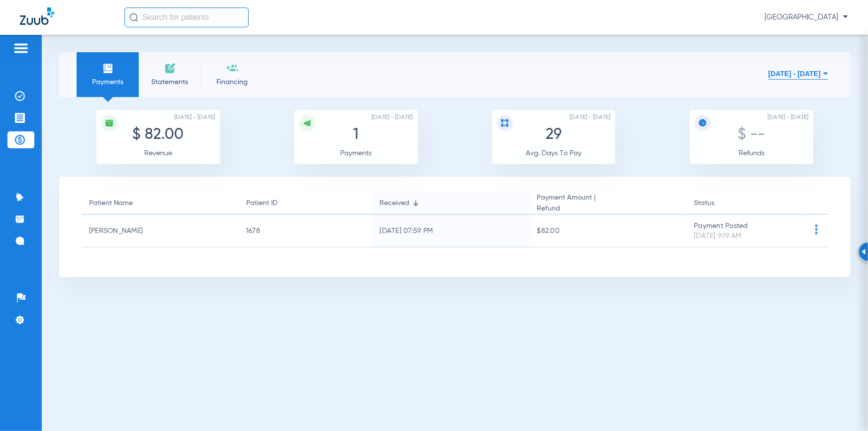 The width and height of the screenshot is (868, 431). Describe the element at coordinates (232, 82) in the screenshot. I see `span: Financing` at that location.